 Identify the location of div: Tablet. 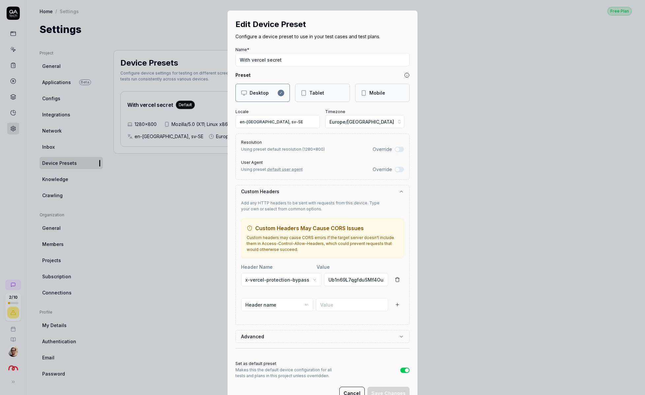
(317, 93).